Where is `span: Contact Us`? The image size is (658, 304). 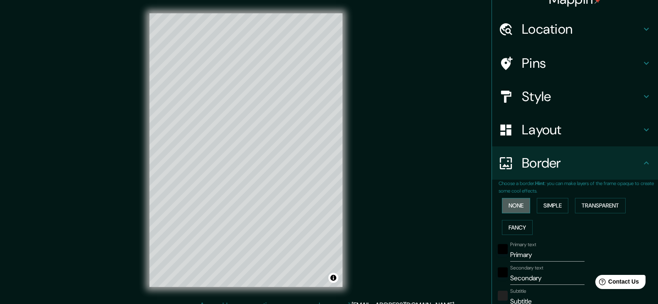
span: Contact Us is located at coordinates (39, 10).